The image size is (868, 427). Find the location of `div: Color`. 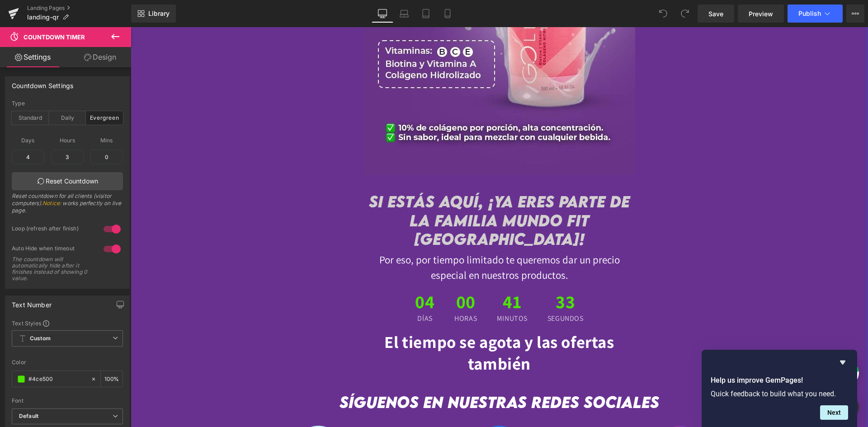

div: Color is located at coordinates (68, 362).